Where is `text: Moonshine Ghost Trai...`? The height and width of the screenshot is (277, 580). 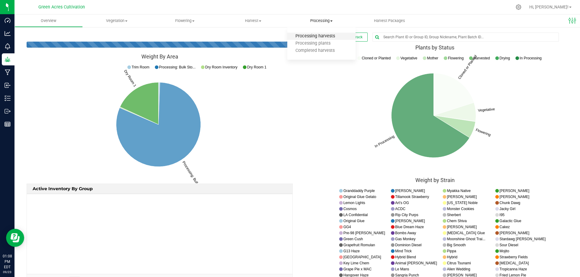 text: Moonshine Ghost Trai... is located at coordinates (466, 239).